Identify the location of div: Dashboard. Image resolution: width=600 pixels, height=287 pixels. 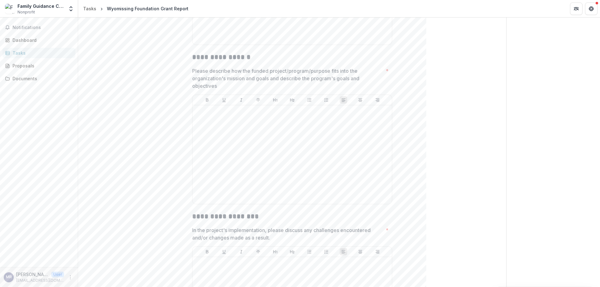
(41, 40).